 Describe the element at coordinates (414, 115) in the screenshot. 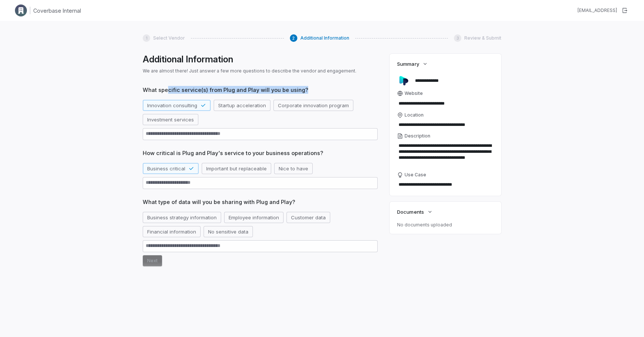

I see `span: Location` at that location.